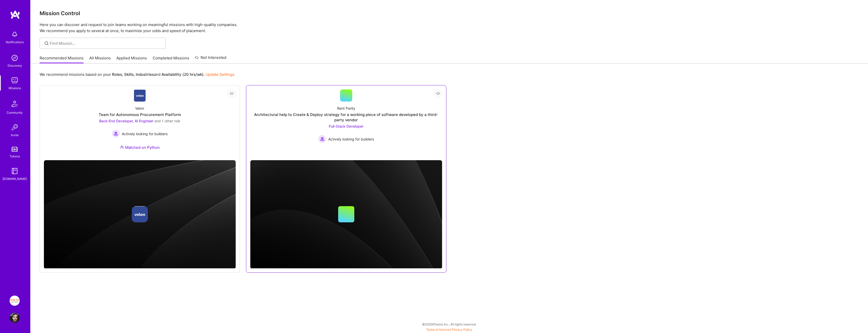  Describe the element at coordinates (140, 96) in the screenshot. I see `img: Company Logo` at that location.